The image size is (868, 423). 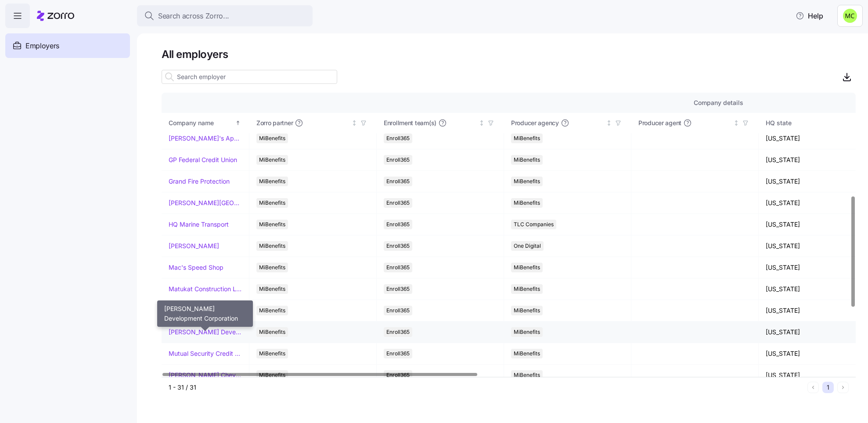 I want to click on span: Zorro partner, so click(x=274, y=123).